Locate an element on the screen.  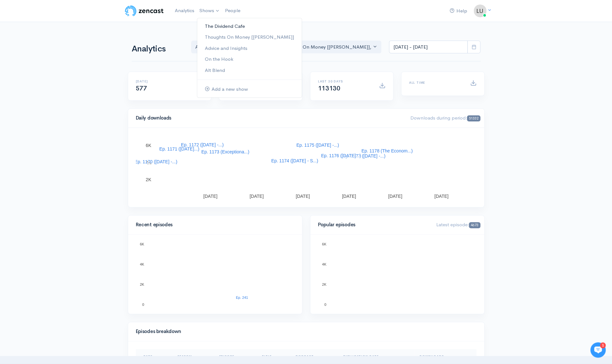
input: analytics date range selector is located at coordinates (428, 47).